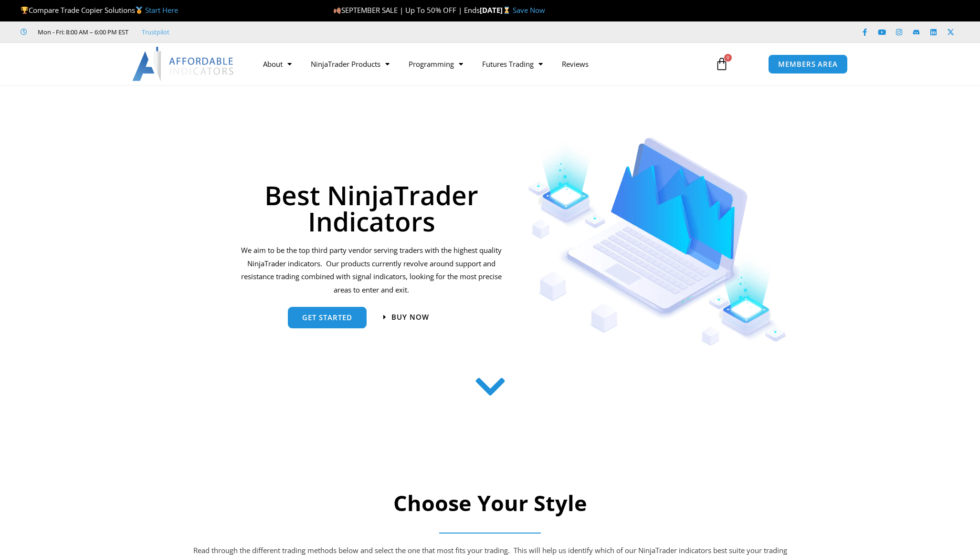  Describe the element at coordinates (529, 10) in the screenshot. I see `a: Save Now` at that location.